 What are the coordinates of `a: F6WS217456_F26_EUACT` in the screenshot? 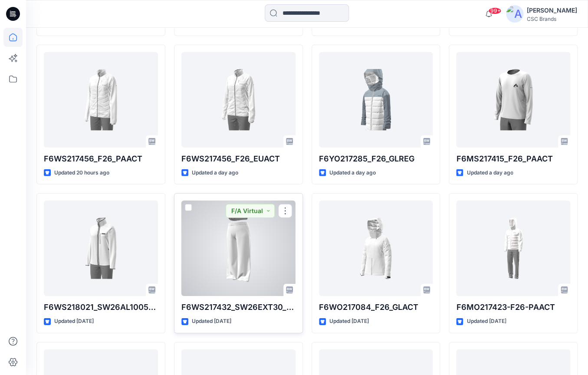 It's located at (238, 100).